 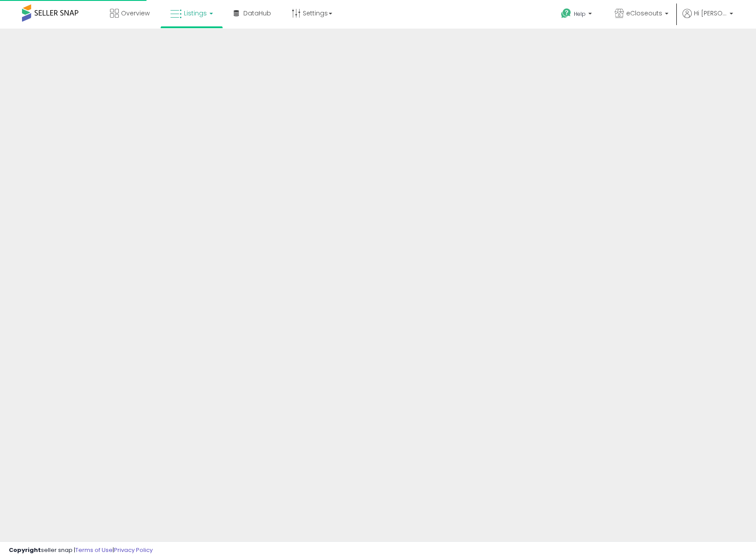 I want to click on a: Help, so click(x=578, y=15).